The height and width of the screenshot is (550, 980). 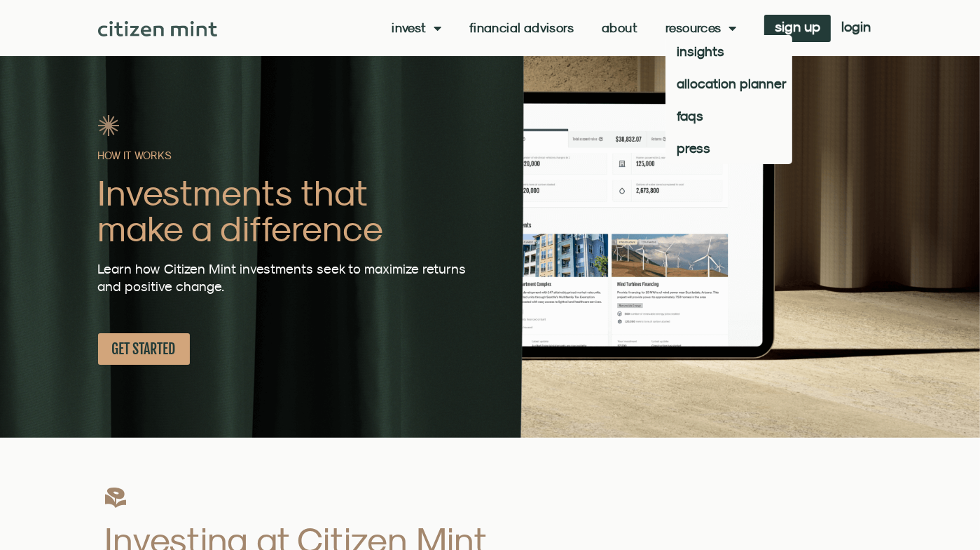 What do you see at coordinates (143, 348) in the screenshot?
I see `span: GET STARTED` at bounding box center [143, 348].